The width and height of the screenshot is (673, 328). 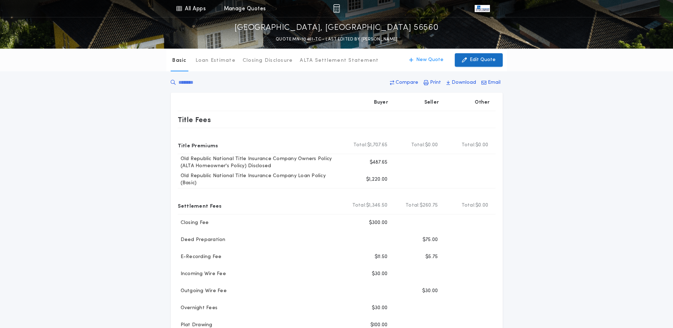 I want to click on p: $5.75, so click(x=431, y=257).